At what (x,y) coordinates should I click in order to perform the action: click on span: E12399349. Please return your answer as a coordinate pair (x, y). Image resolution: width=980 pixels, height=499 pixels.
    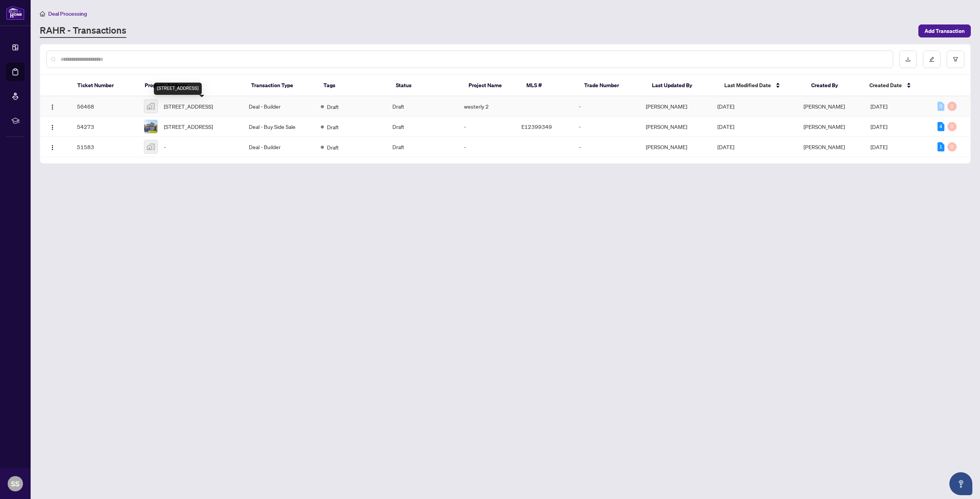
    Looking at the image, I should click on (537, 126).